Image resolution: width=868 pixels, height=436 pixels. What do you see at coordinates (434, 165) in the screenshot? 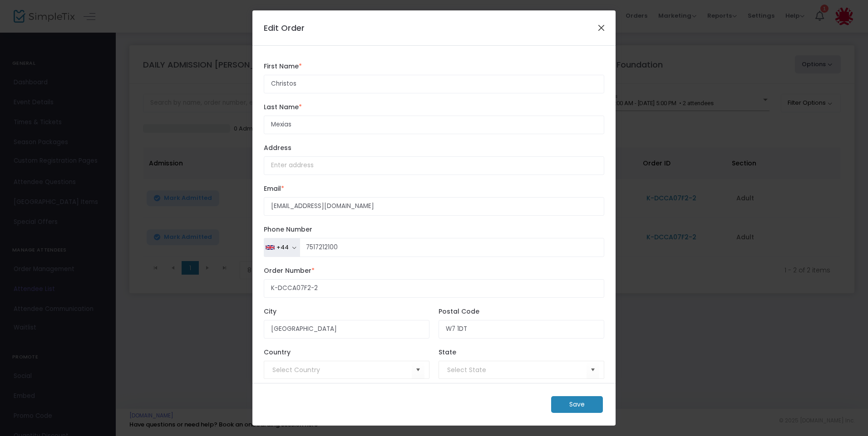
I see `input: Enter address` at bounding box center [434, 165].